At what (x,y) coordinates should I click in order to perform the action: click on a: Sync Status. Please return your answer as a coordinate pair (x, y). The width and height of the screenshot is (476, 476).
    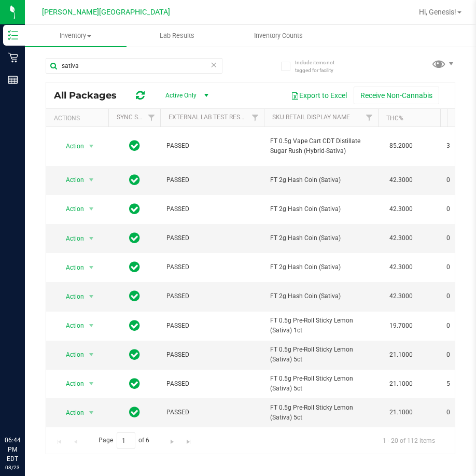
    Looking at the image, I should click on (136, 117).